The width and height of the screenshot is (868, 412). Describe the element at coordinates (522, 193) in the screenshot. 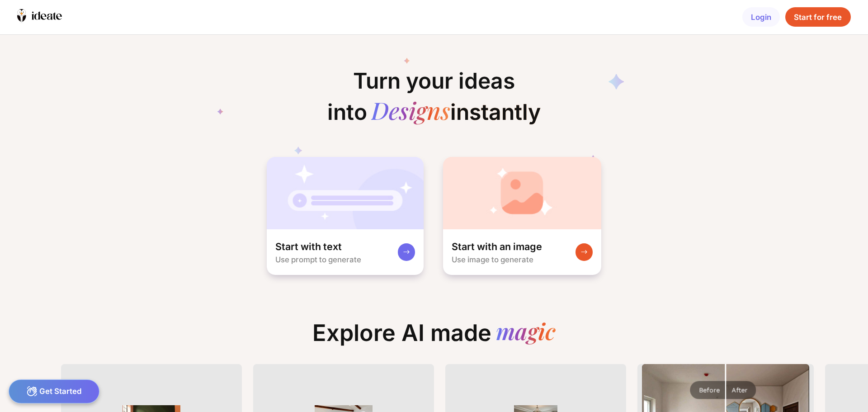

I see `img: startWithImageCardBg.jpg` at that location.